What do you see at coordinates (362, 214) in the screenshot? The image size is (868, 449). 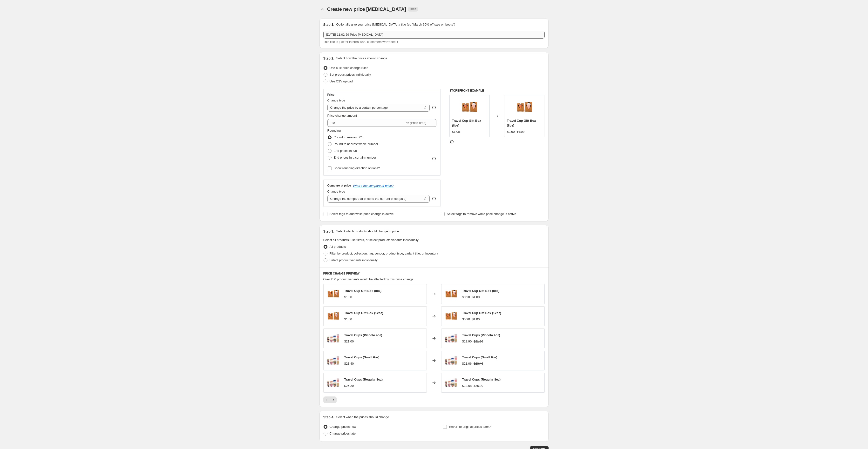 I see `span: Select tags to add while price change is active` at bounding box center [362, 214].